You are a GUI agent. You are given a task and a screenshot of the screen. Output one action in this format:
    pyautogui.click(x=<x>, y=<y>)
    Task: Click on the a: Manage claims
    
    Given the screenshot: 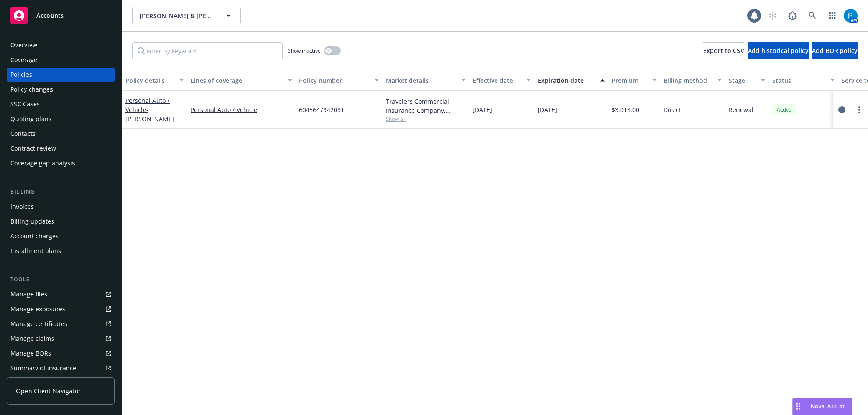 What is the action you would take?
    pyautogui.click(x=61, y=338)
    